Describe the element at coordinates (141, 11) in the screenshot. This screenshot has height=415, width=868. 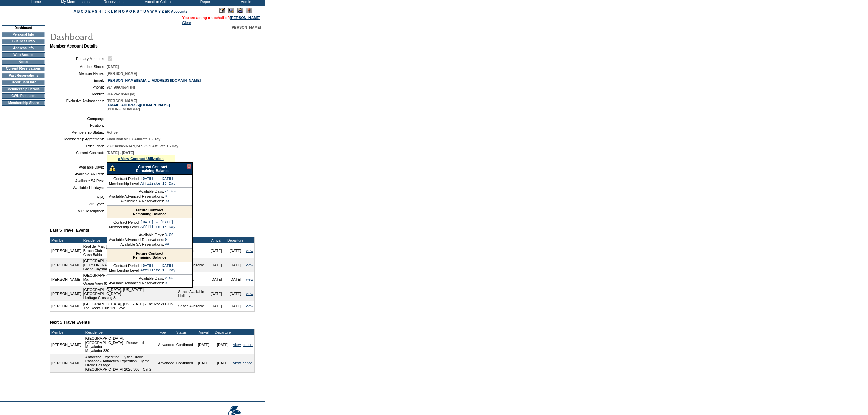
I see `a: T` at that location.